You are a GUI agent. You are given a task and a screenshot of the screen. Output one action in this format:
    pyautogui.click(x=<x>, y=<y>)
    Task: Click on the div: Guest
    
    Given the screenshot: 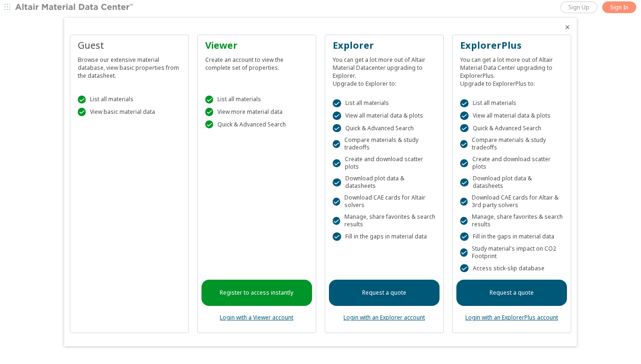 What is the action you would take?
    pyautogui.click(x=129, y=46)
    